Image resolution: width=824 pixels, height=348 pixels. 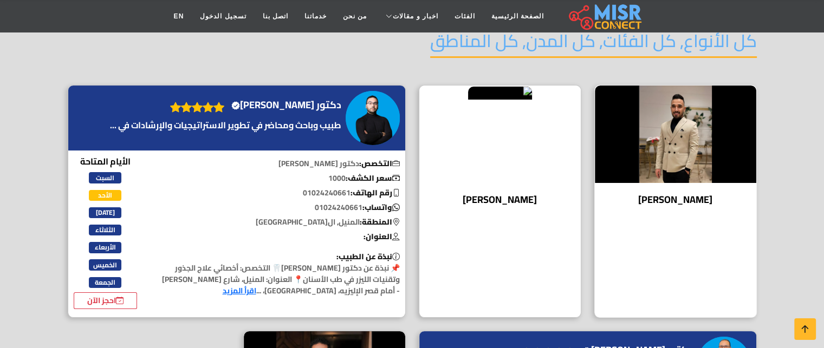 I want to click on b: رقم الهاتف:, so click(x=375, y=193).